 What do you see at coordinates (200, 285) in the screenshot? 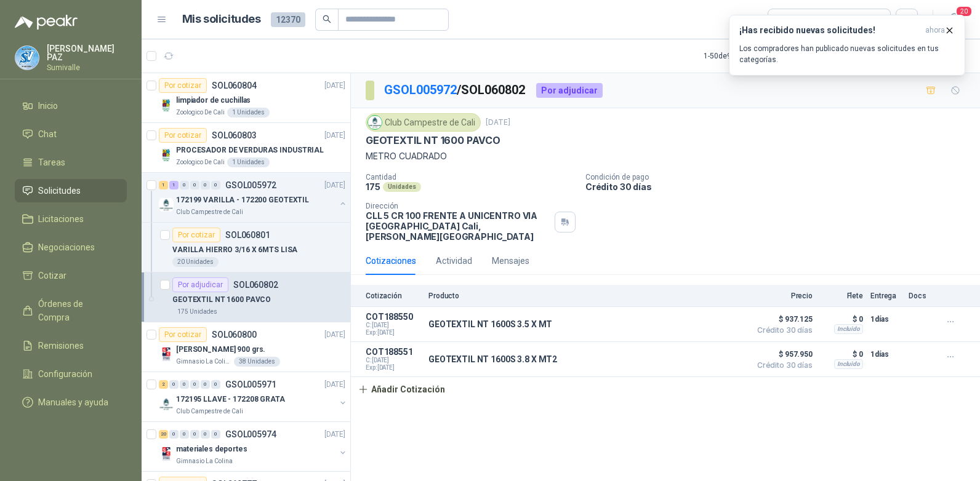
I see `div: Por adjudicar` at bounding box center [200, 285].